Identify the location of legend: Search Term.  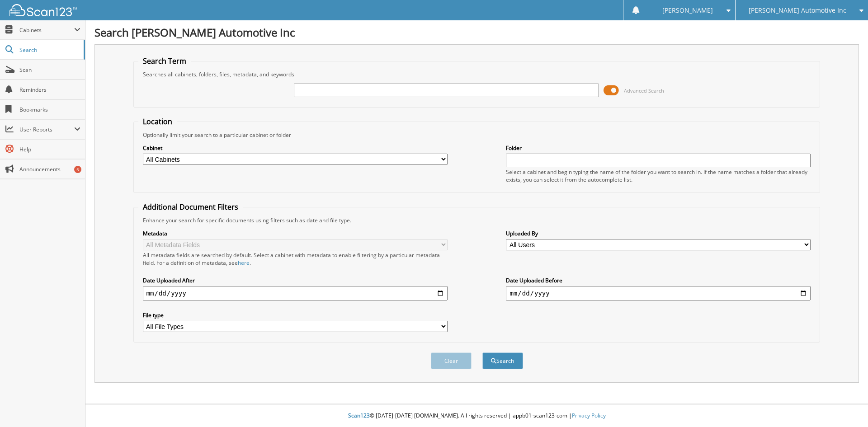
(165, 61).